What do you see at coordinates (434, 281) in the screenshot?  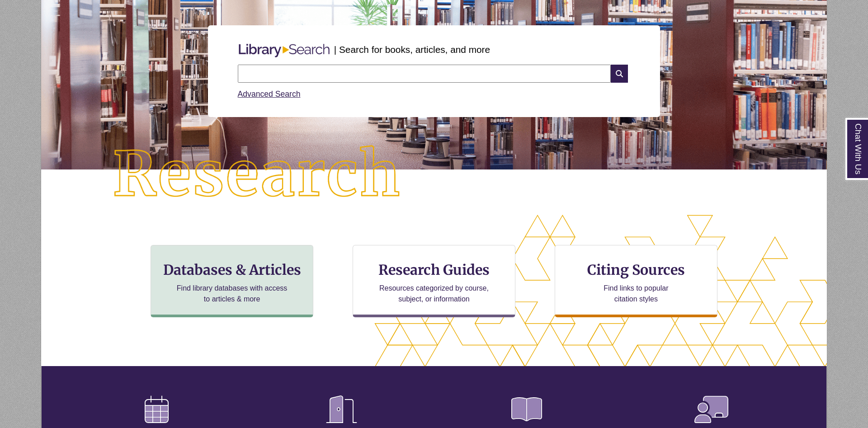 I see `a: Research Guides Resources categorized by course, subject, or information` at bounding box center [434, 281].